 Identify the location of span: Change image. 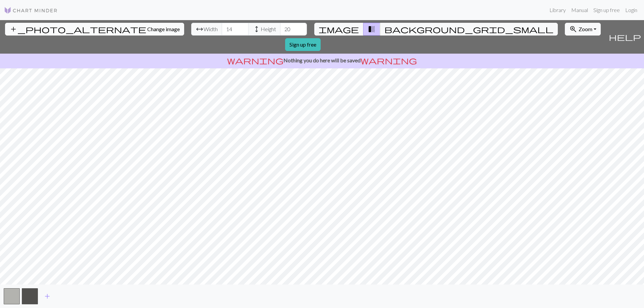
(163, 29).